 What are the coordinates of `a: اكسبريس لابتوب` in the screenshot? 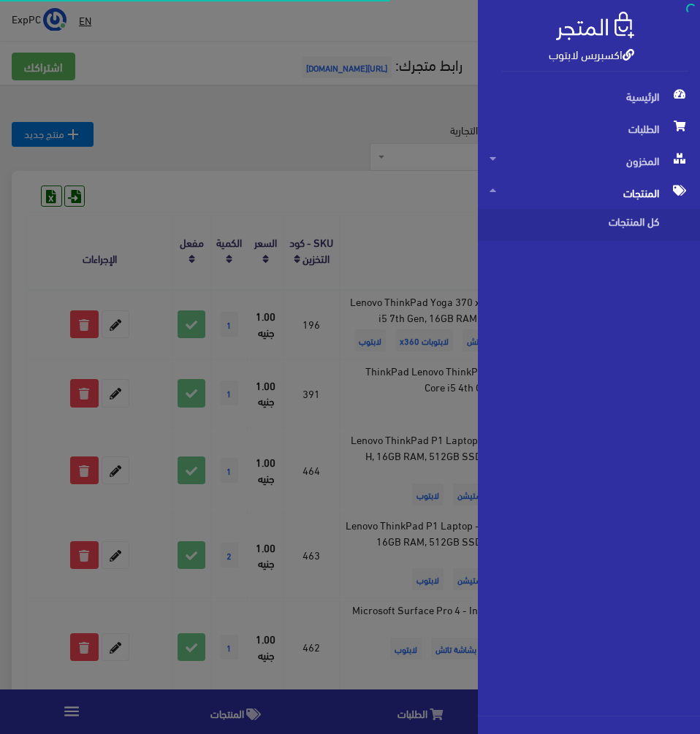 It's located at (591, 53).